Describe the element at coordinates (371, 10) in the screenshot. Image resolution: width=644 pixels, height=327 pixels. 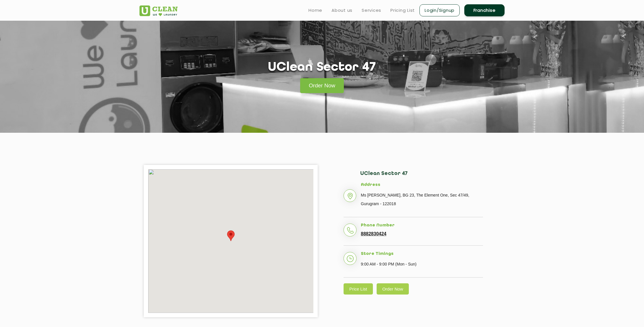
I see `a: Services` at that location.